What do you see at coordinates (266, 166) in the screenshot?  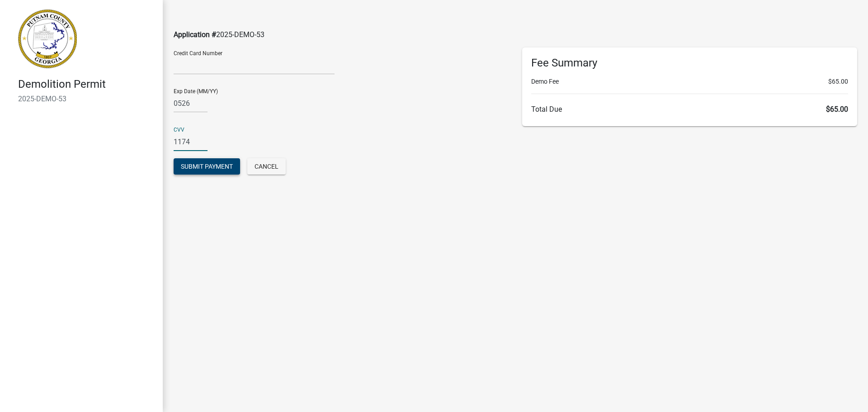 I see `span: Cancel` at bounding box center [266, 166].